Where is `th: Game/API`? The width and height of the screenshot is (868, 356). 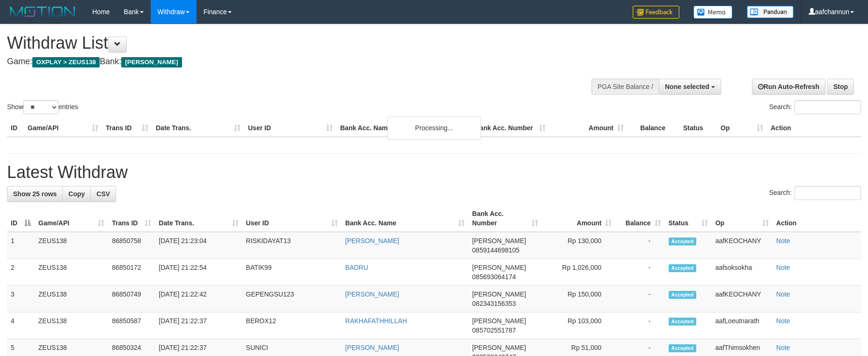 th: Game/API is located at coordinates (62, 127).